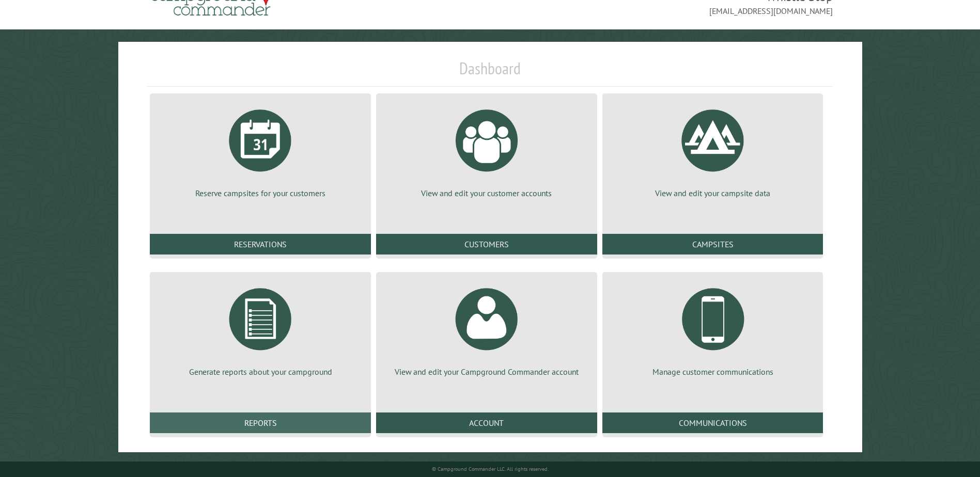  What do you see at coordinates (486, 244) in the screenshot?
I see `a: Customers` at bounding box center [486, 244].